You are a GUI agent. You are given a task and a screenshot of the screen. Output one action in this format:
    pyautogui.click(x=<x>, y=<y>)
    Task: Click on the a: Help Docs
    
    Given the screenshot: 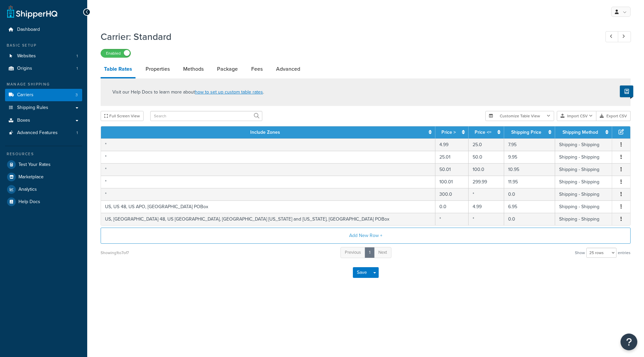 What is the action you would take?
    pyautogui.click(x=44, y=202)
    